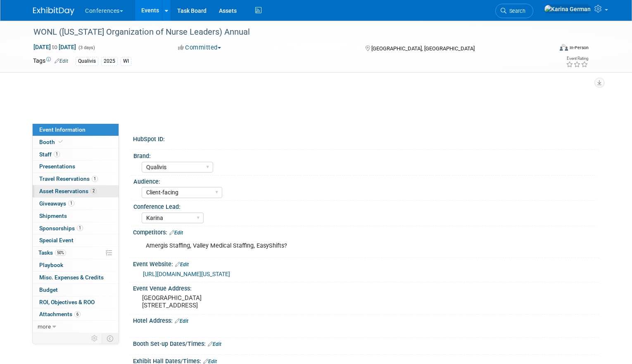  Describe the element at coordinates (366, 288) in the screenshot. I see `div: Event Venue Address:` at that location.